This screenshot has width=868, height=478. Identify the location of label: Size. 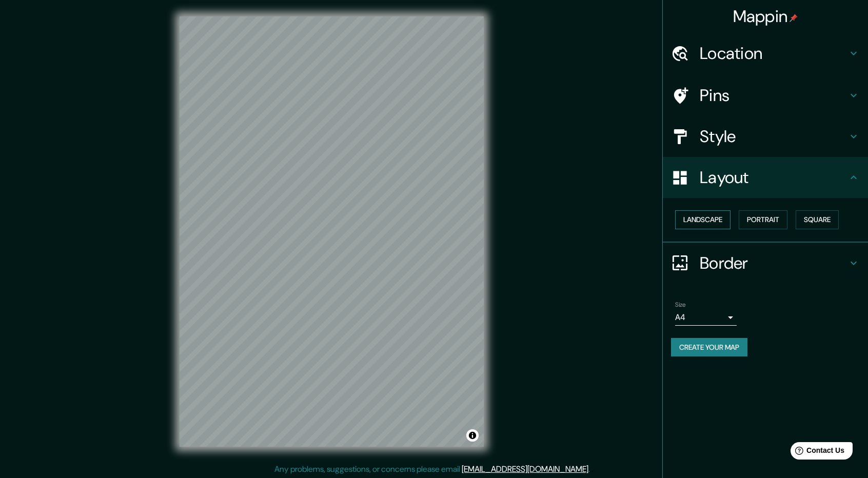
(680, 304).